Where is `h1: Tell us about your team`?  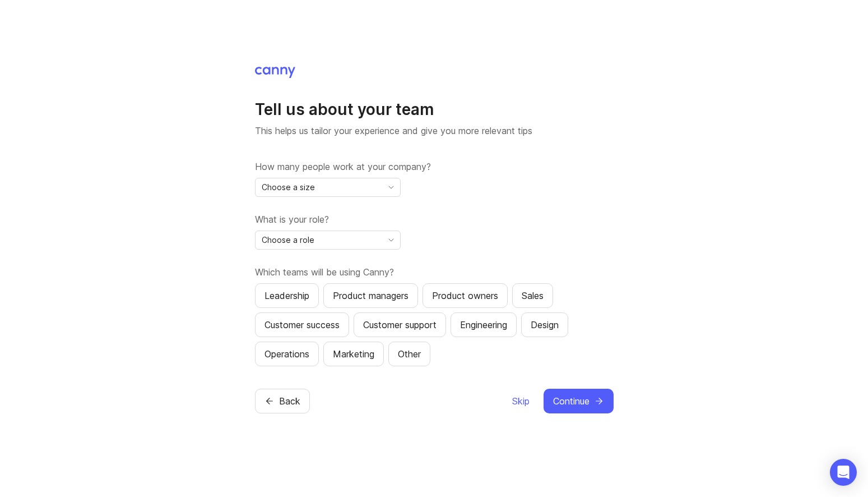 h1: Tell us about your team is located at coordinates (434, 110).